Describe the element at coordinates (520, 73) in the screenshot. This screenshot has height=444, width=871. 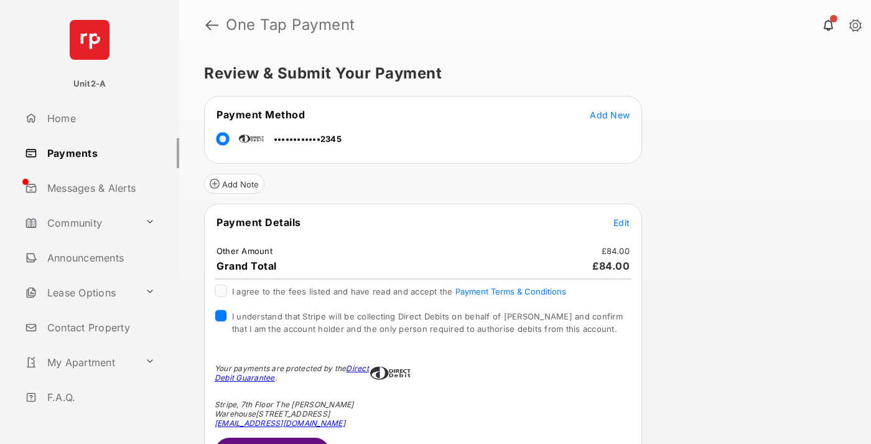
I see `h5: Review & Submit Your Payment` at that location.